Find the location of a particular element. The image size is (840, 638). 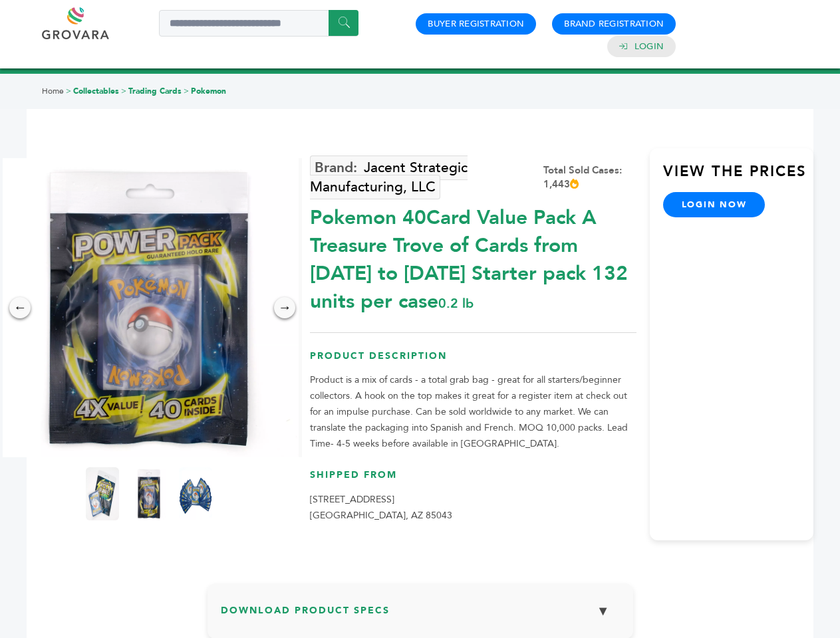

h3: View the Prices is located at coordinates (738, 177).